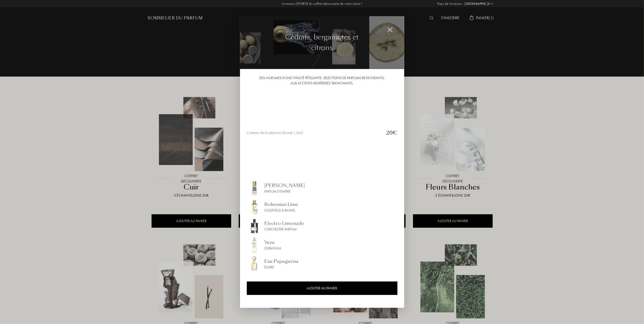 This screenshot has width=644, height=324. I want to click on div: Élisire, so click(282, 267).